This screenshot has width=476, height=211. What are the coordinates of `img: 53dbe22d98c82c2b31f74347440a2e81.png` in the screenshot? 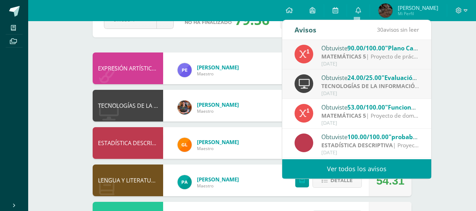 It's located at (184, 182).